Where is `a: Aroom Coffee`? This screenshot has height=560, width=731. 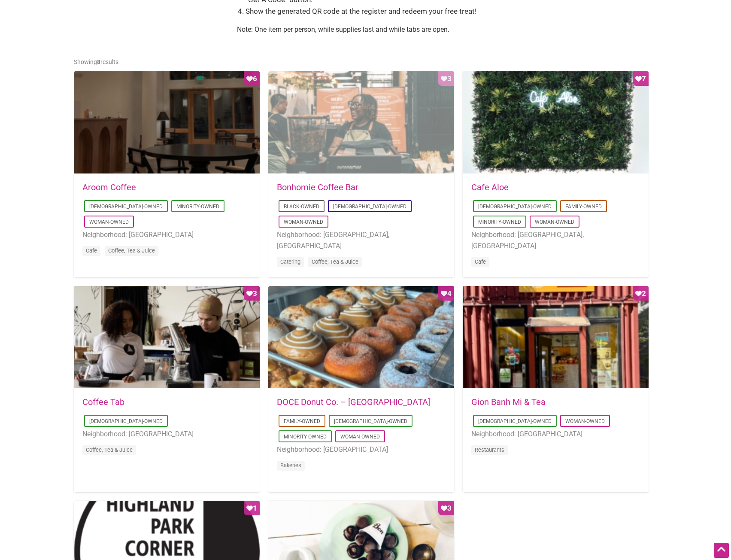
a: Aroom Coffee is located at coordinates (109, 187).